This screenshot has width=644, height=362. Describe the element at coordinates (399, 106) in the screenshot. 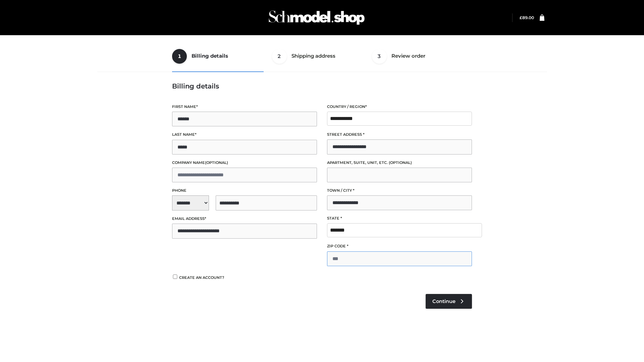

I see `label: Country / Region` at that location.